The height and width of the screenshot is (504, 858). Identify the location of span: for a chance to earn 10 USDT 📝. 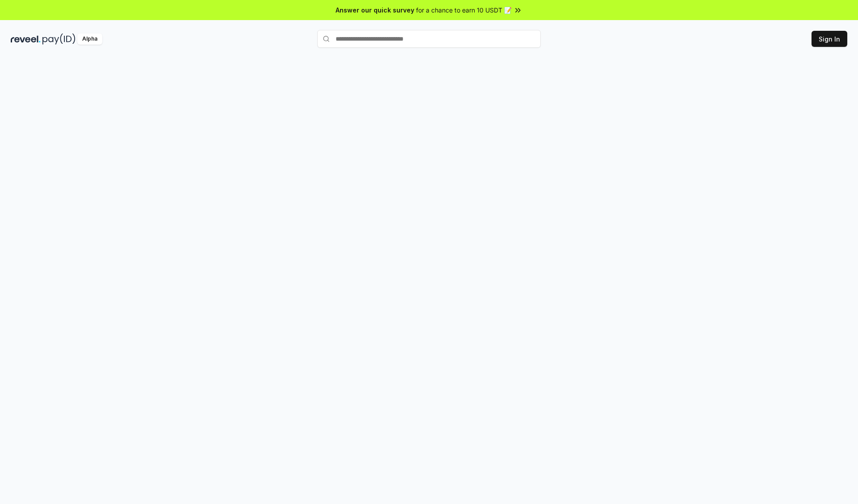
(464, 10).